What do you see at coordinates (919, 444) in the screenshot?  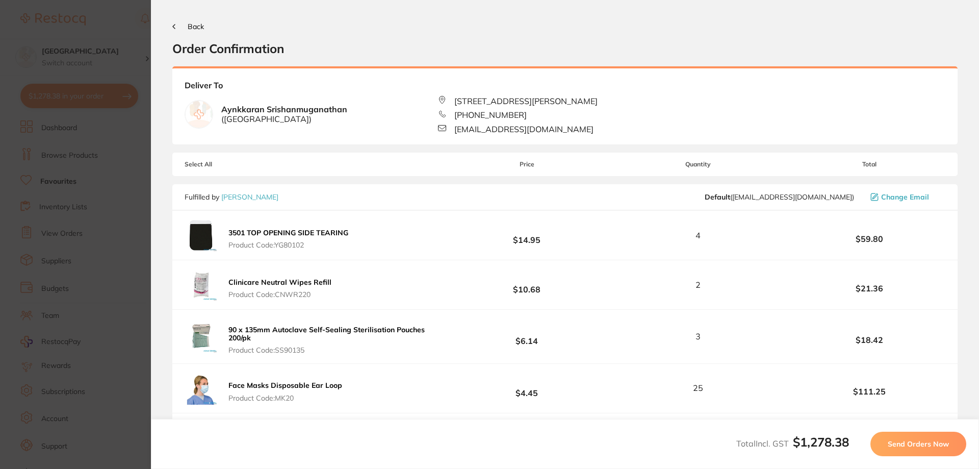 I see `button: Send Orders Now` at bounding box center [919, 444].